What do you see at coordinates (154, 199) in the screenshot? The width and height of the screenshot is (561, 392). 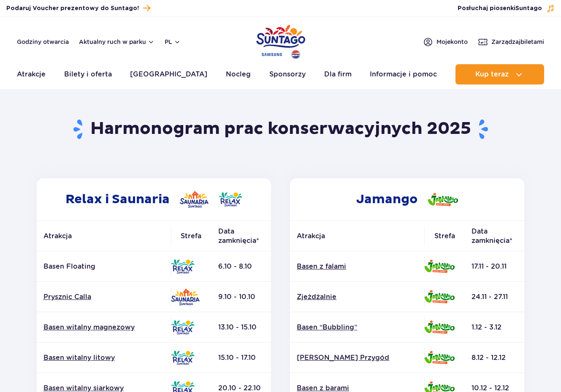 I see `h2: Relax i Saunaria` at bounding box center [154, 199].